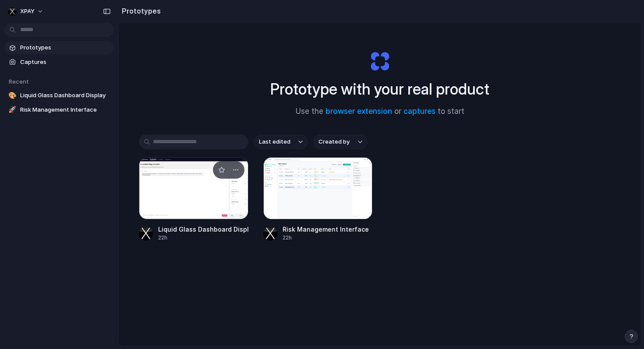 The width and height of the screenshot is (644, 349). I want to click on h2: Prototypes, so click(139, 11).